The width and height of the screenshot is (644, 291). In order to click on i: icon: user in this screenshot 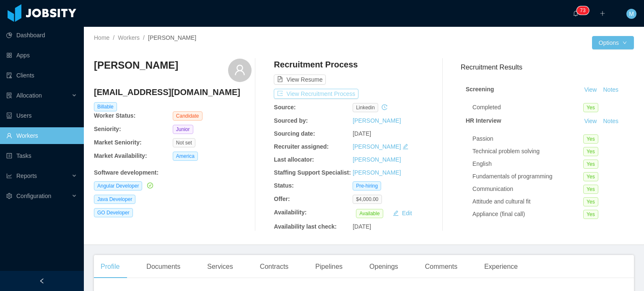, I will do `click(240, 70)`.